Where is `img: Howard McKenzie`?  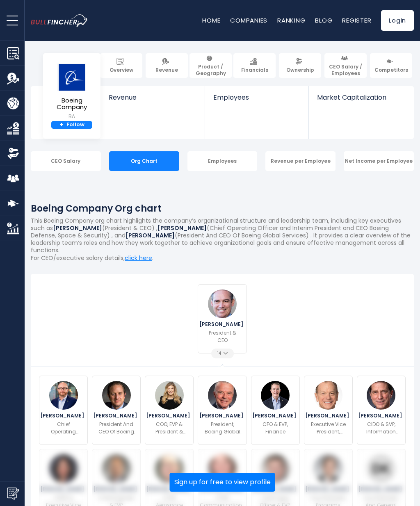
img: Howard McKenzie is located at coordinates (117, 469).